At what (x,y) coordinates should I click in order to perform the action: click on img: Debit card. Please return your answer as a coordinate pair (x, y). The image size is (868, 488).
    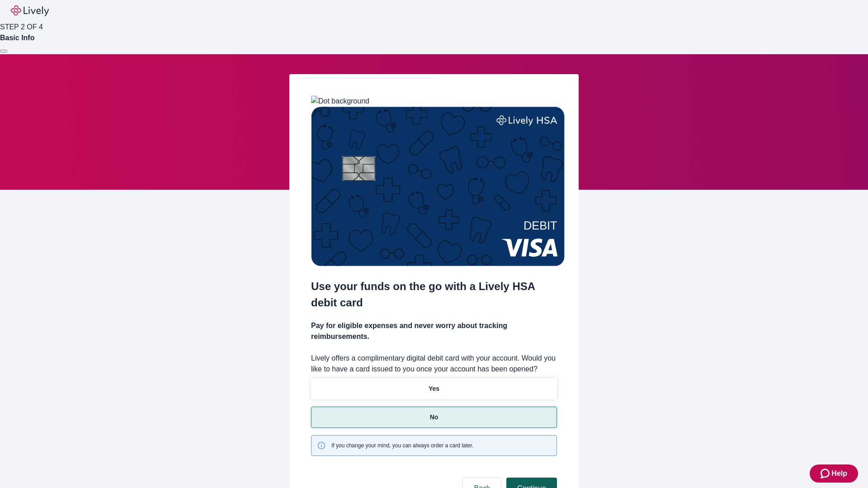
    Looking at the image, I should click on (438, 186).